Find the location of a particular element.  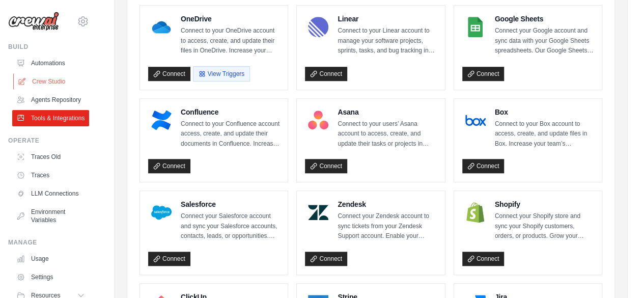

a: Crew Studio is located at coordinates (51, 81).